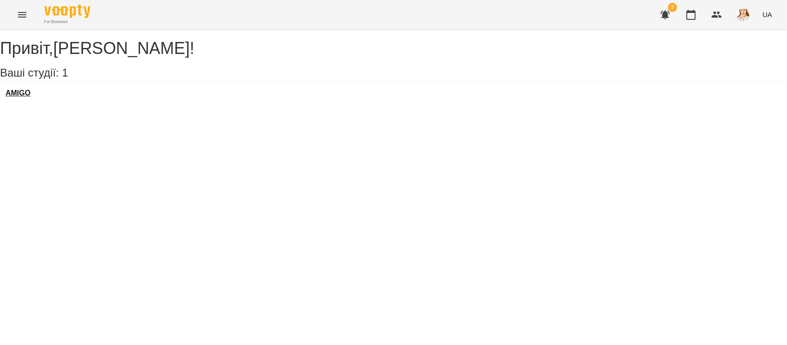 The width and height of the screenshot is (787, 345). Describe the element at coordinates (67, 11) in the screenshot. I see `img: Voopty Logo` at that location.